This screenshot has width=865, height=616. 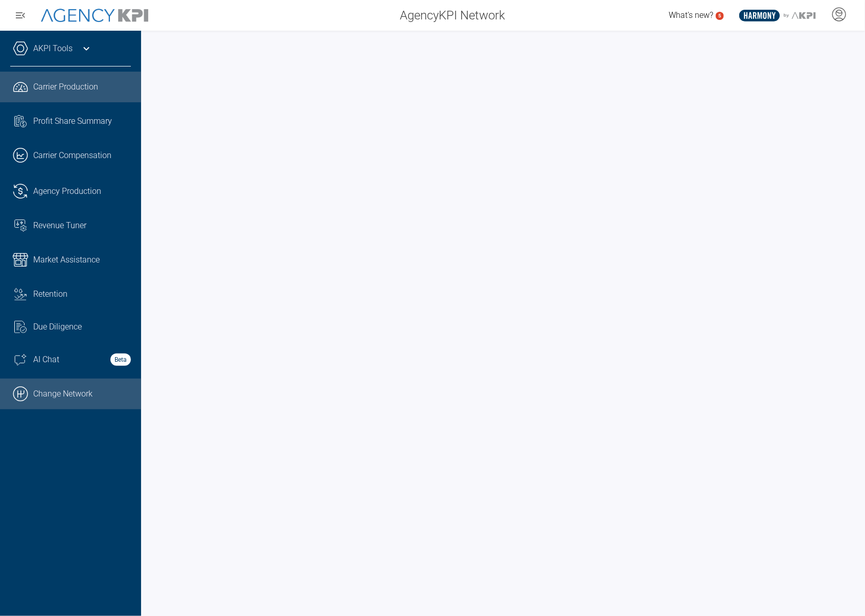 I want to click on text: 5, so click(x=720, y=16).